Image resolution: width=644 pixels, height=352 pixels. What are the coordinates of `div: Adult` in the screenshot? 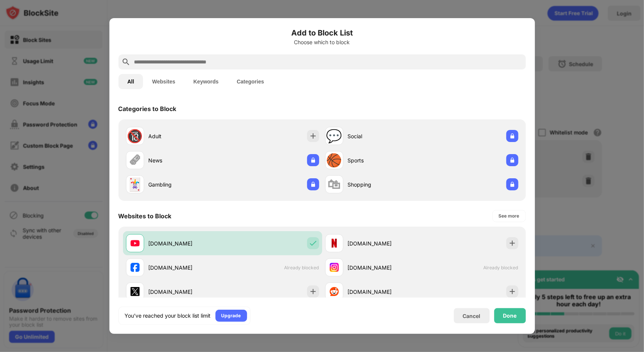 It's located at (185, 136).